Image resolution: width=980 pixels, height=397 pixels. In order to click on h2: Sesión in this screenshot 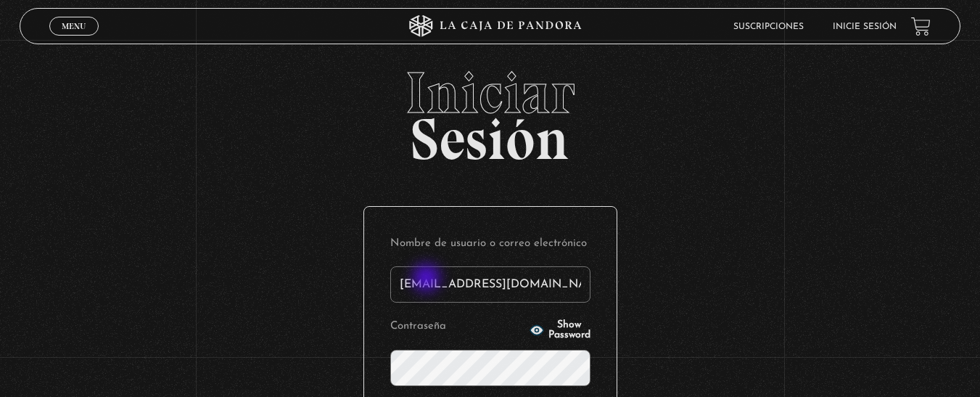, I will do `click(490, 111)`.